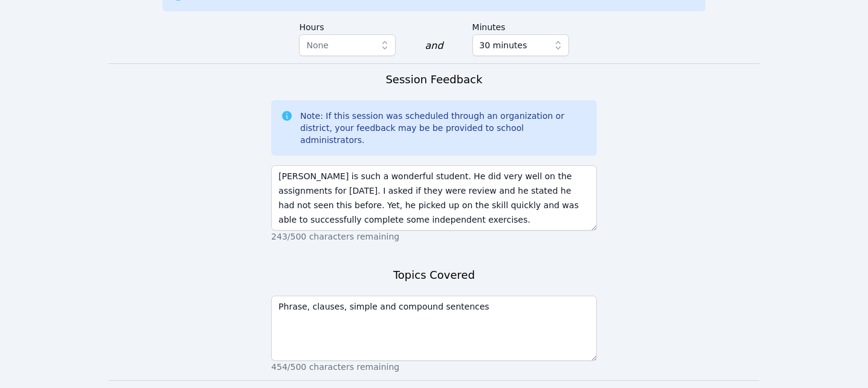 The width and height of the screenshot is (868, 388). I want to click on span: None, so click(317, 45).